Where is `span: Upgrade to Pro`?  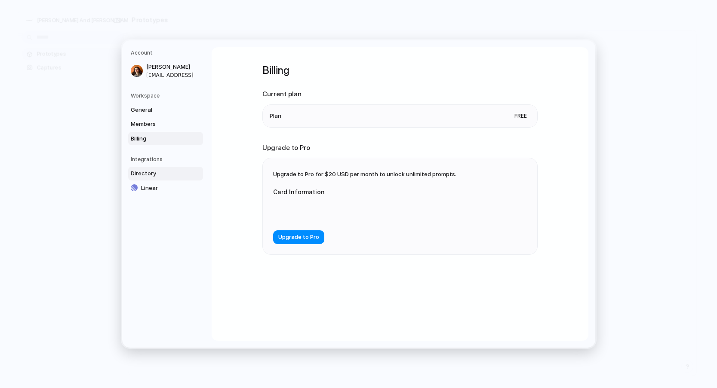
span: Upgrade to Pro is located at coordinates (298, 237).